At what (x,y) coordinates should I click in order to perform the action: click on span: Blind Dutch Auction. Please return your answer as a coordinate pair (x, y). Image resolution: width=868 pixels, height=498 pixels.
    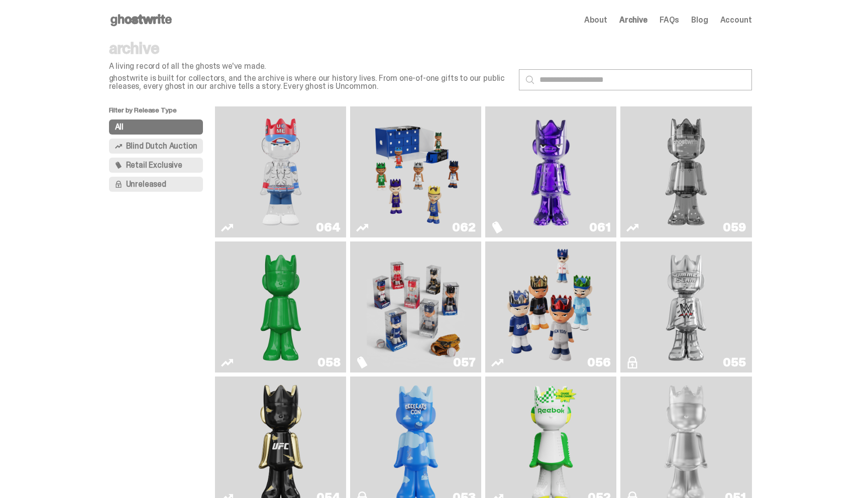
    Looking at the image, I should click on (162, 146).